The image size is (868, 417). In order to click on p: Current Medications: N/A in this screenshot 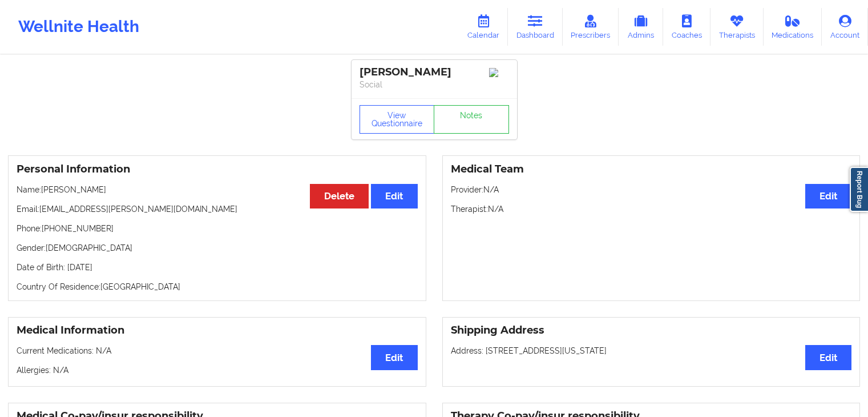, I will do `click(217, 351)`.